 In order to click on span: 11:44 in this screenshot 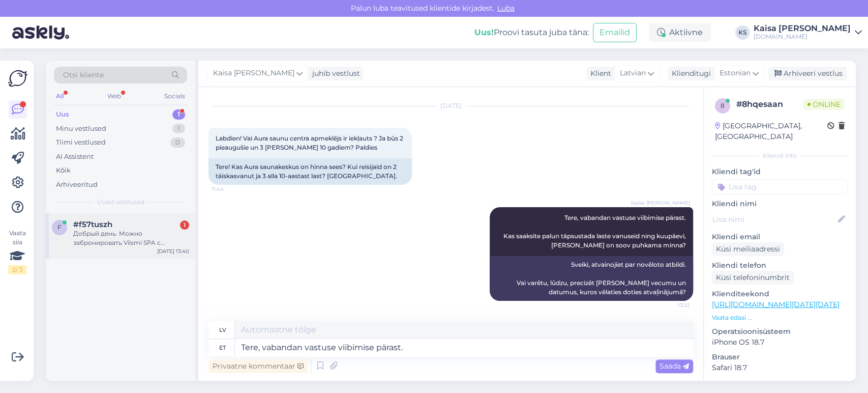, I will do `click(230, 189)`.